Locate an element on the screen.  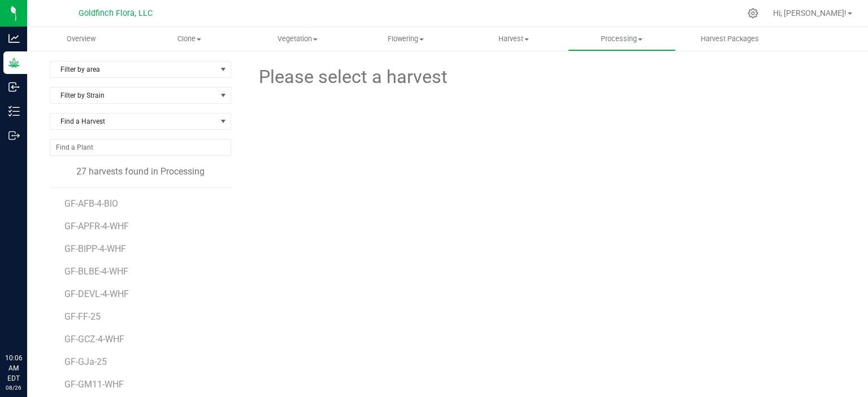
span: GF-AFB-4-BIO is located at coordinates (91, 204).